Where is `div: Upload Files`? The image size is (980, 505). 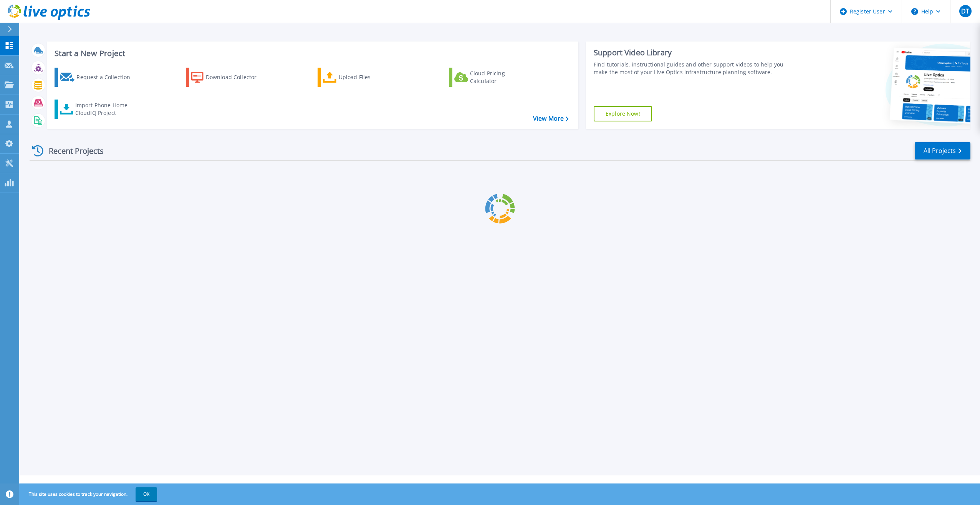 div: Upload Files is located at coordinates (370, 77).